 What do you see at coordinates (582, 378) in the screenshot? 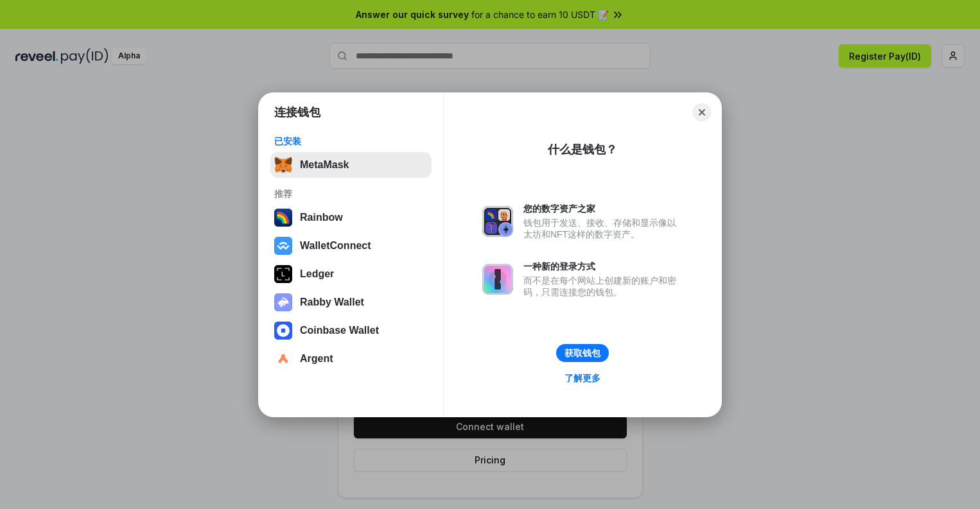
I see `a: 了解更多` at bounding box center [582, 378].